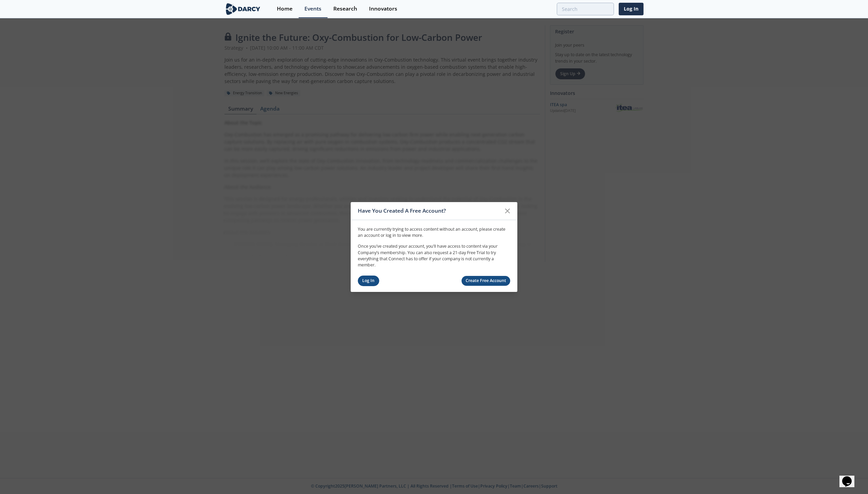 Image resolution: width=868 pixels, height=494 pixels. I want to click on p: You are currently trying to access content without an account, please create an account or log in..., so click(434, 232).